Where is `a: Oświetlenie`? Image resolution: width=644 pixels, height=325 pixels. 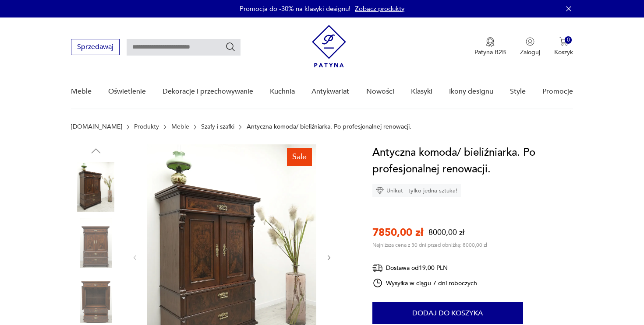
a: Oświetlenie is located at coordinates (127, 92).